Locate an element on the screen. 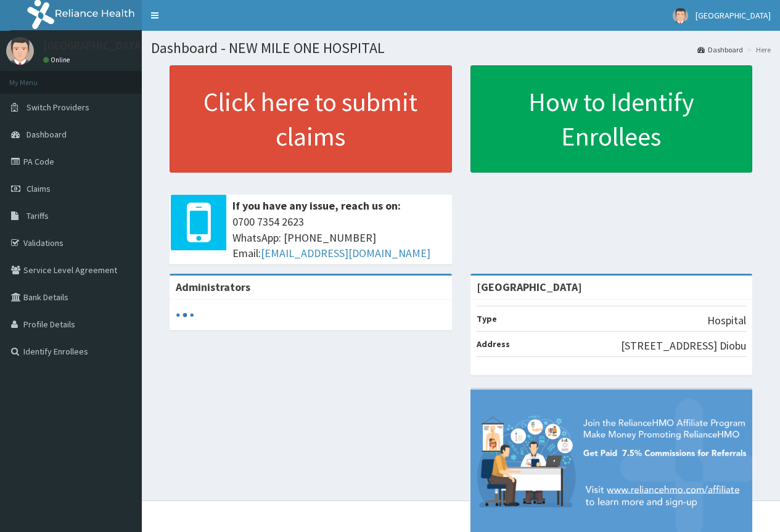 The width and height of the screenshot is (780, 532). a: Dashboard is located at coordinates (720, 49).